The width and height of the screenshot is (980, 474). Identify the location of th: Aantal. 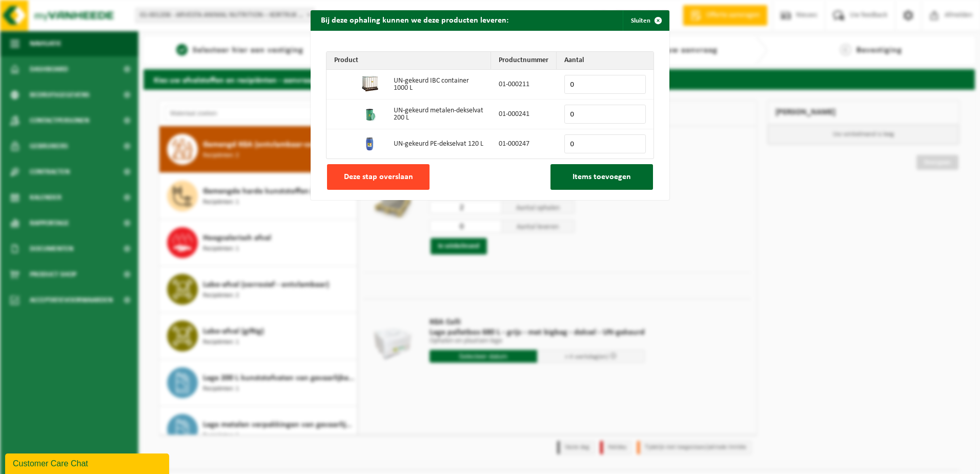
(605, 60).